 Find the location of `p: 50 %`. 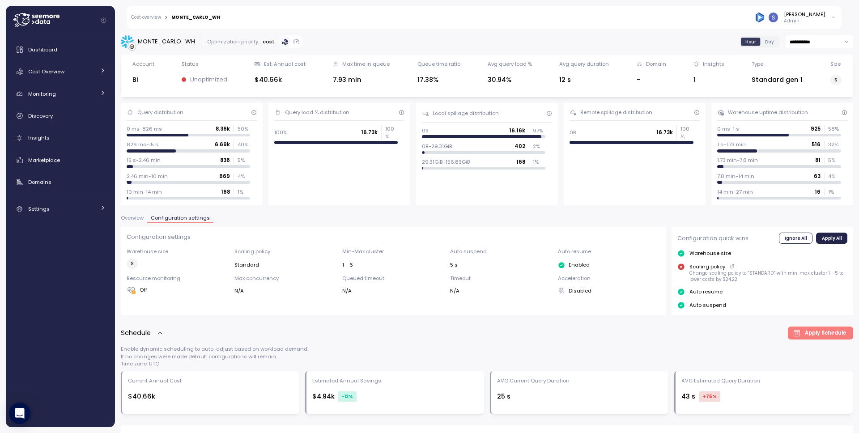

p: 50 % is located at coordinates (244, 129).